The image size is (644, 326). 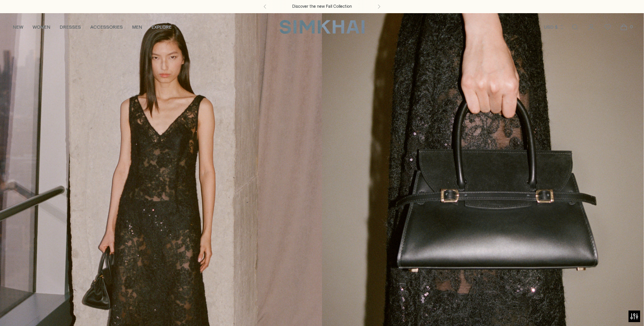 What do you see at coordinates (18, 27) in the screenshot?
I see `a: NEW` at bounding box center [18, 27].